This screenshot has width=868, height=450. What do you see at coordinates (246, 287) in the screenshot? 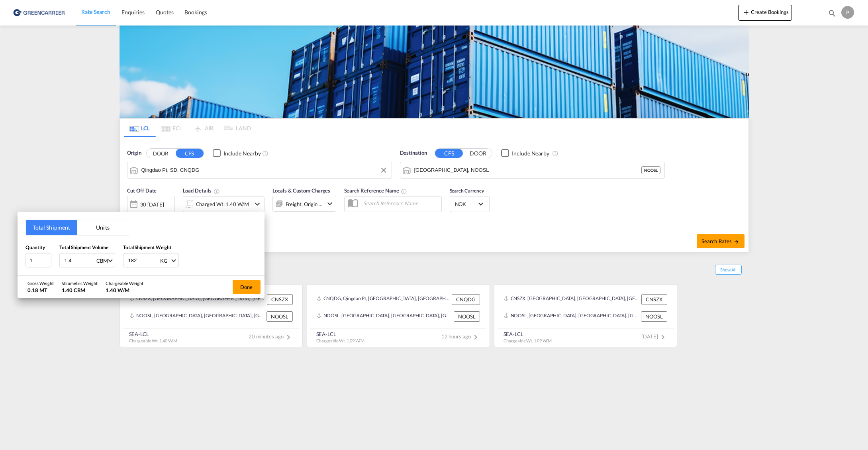
I see `button: Done` at bounding box center [246, 287].